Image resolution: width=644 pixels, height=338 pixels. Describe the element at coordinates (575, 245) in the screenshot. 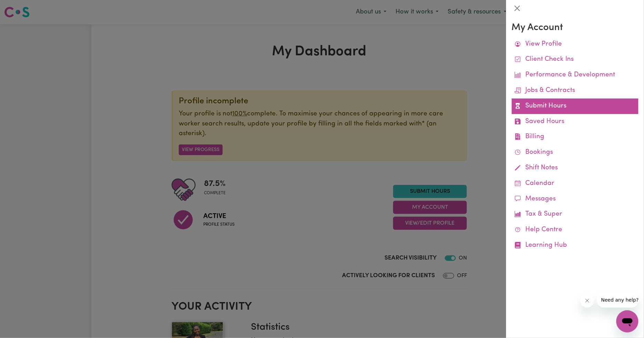

I see `a: Learning Hub` at that location.